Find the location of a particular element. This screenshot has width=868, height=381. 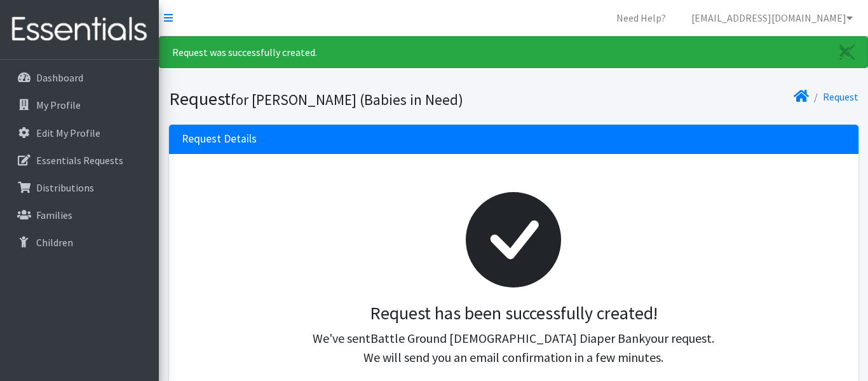

p: Essentials Requests is located at coordinates (79, 160).